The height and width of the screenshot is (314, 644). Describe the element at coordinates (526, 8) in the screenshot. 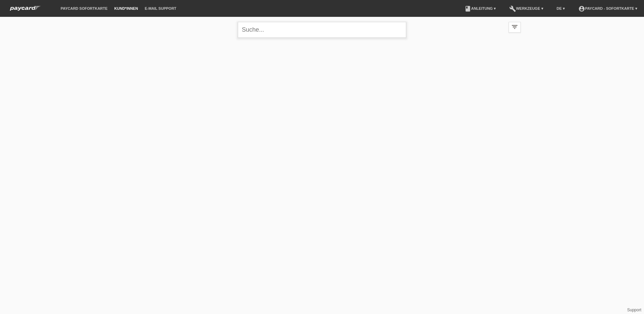

I see `a: buildWerkzeuge ▾` at that location.